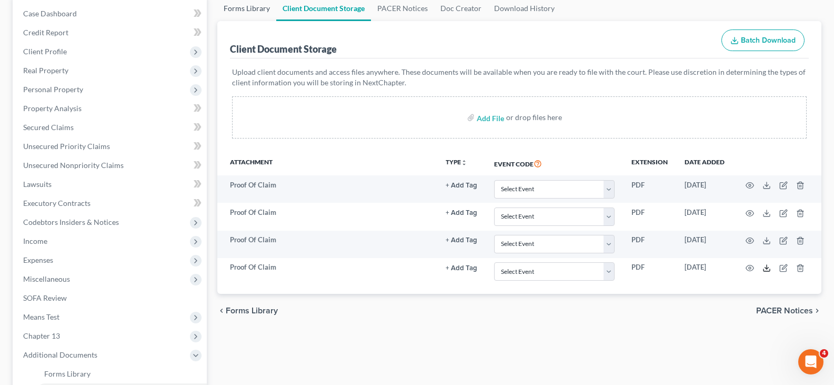 This screenshot has width=834, height=385. What do you see at coordinates (53, 89) in the screenshot?
I see `span: Personal Property` at bounding box center [53, 89].